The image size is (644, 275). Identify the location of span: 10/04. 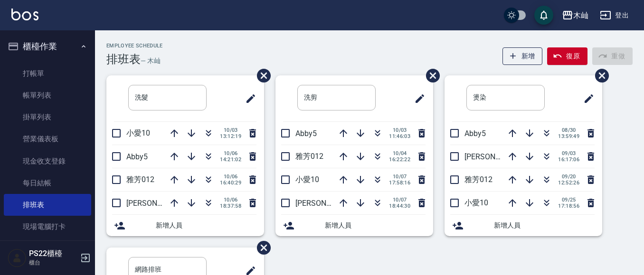
(399, 153).